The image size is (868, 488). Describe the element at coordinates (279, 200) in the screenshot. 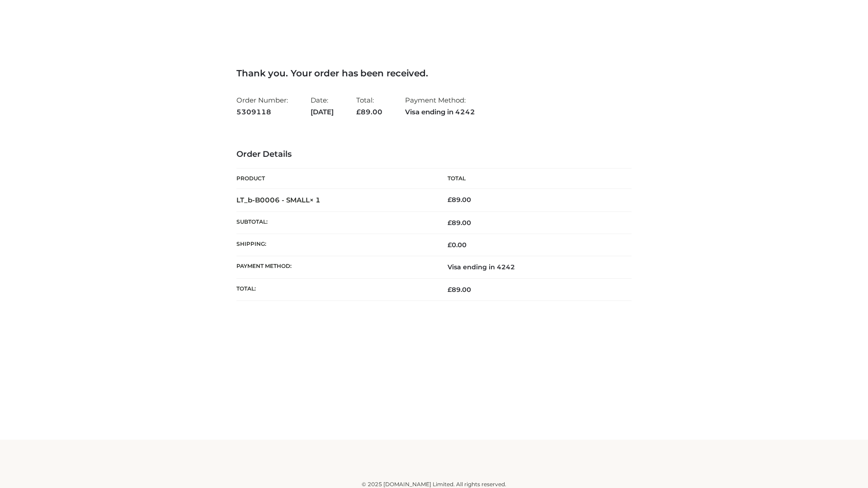

I see `strong: LT_b-B0006 - SMALL` at that location.